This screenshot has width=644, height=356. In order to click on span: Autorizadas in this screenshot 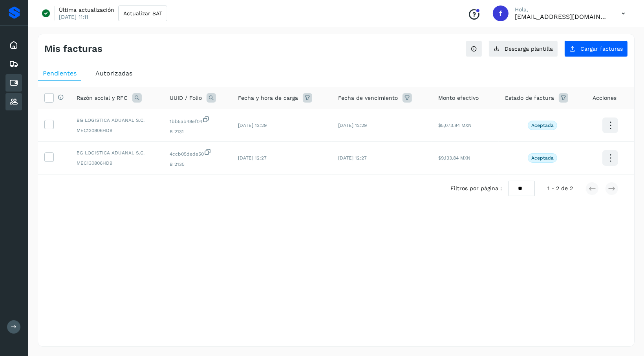, I will do `click(114, 73)`.